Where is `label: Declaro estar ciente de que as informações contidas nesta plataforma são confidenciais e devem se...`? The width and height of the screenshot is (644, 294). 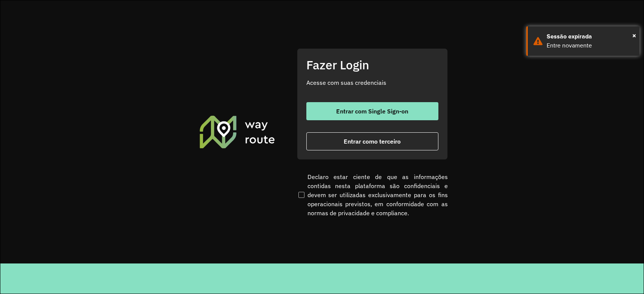 label: Declaro estar ciente de que as informações contidas nesta plataforma são confidenciais e devem se... is located at coordinates (372, 195).